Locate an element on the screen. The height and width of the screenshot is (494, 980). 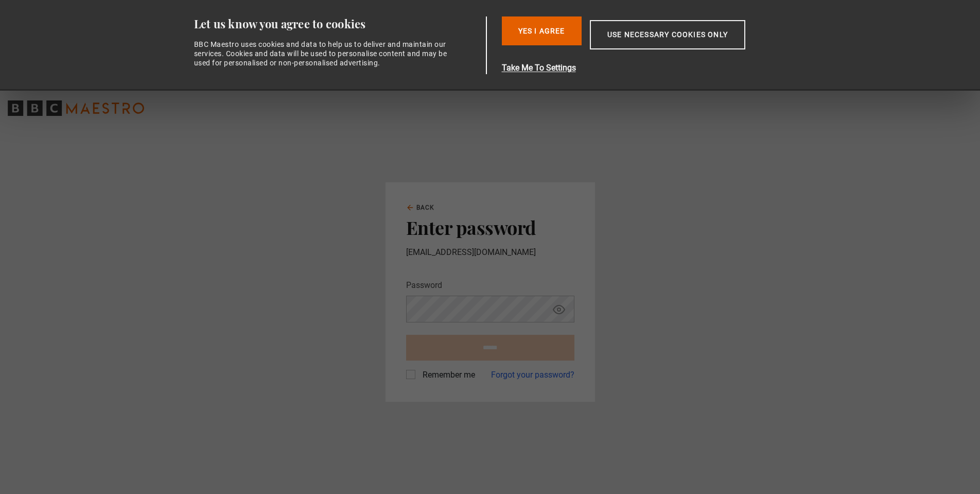
button: Take Me To Settings is located at coordinates (648, 68).